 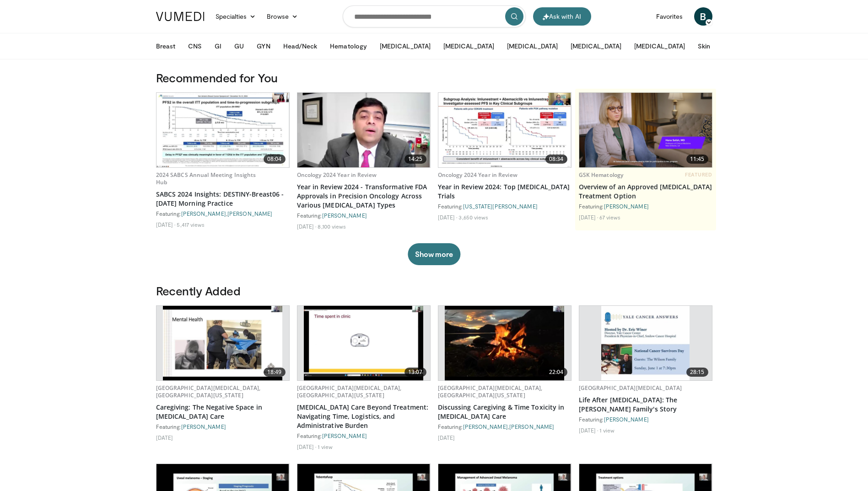 What do you see at coordinates (646, 130) in the screenshot?
I see `a: 11:45` at bounding box center [646, 130].